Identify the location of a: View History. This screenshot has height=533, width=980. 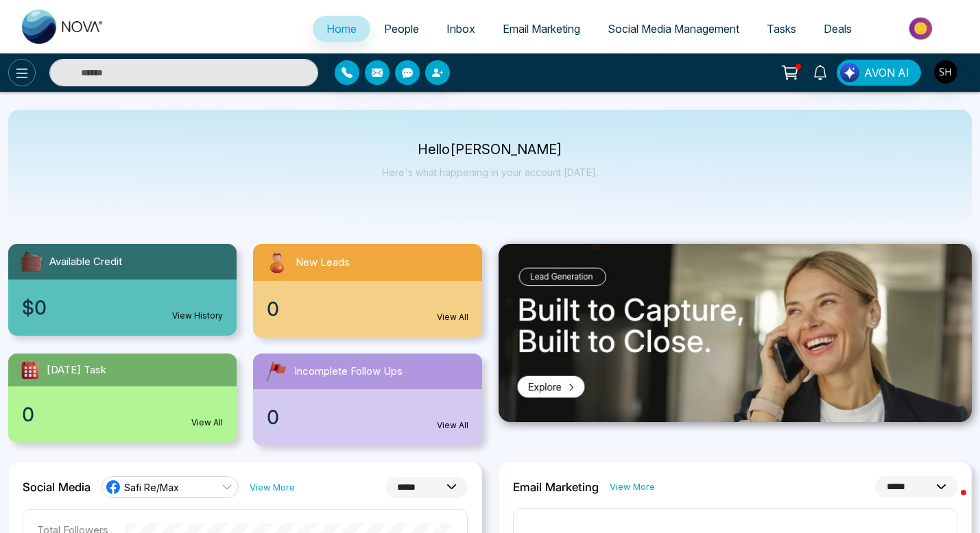
(197, 316).